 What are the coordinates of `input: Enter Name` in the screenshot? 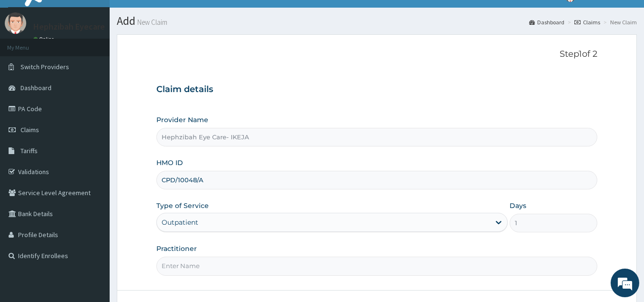 It's located at (377, 266).